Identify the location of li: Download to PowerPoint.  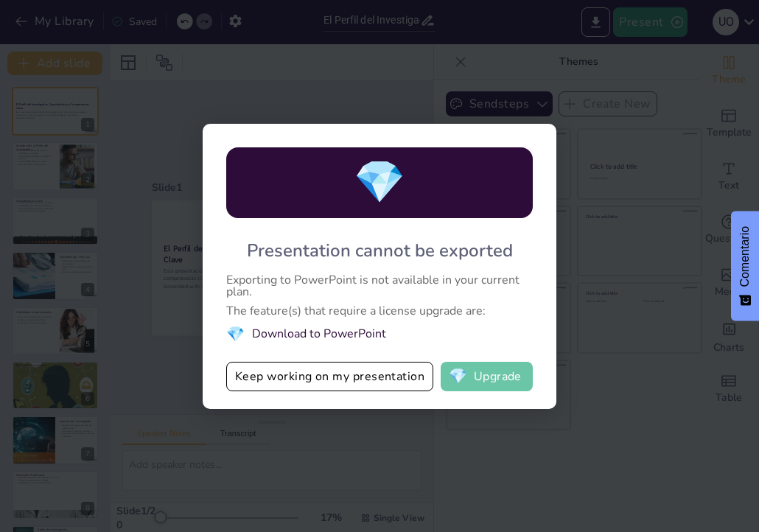
(380, 333).